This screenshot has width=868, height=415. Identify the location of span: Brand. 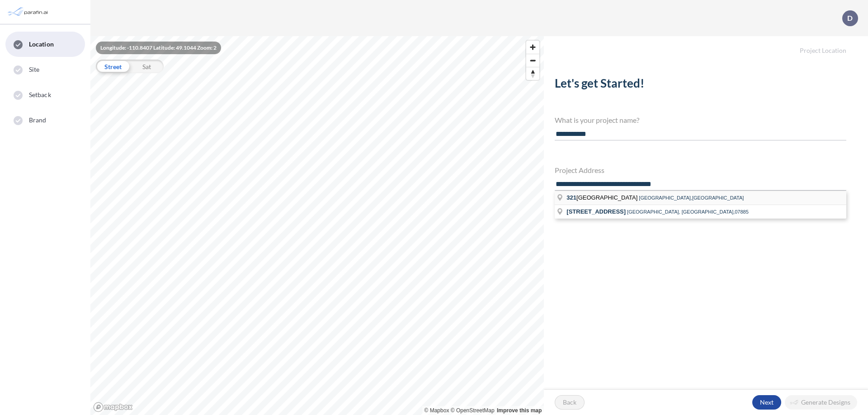
(38, 120).